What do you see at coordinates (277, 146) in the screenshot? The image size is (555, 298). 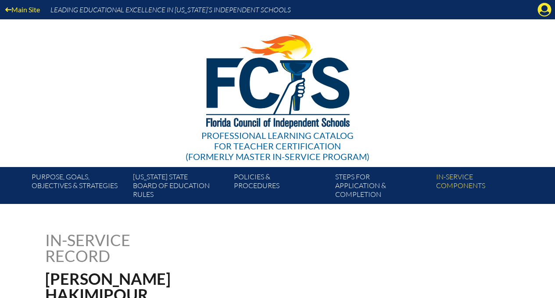 I see `div: Professional Learning Catalog (formerly Master In-service Program)` at bounding box center [277, 146].